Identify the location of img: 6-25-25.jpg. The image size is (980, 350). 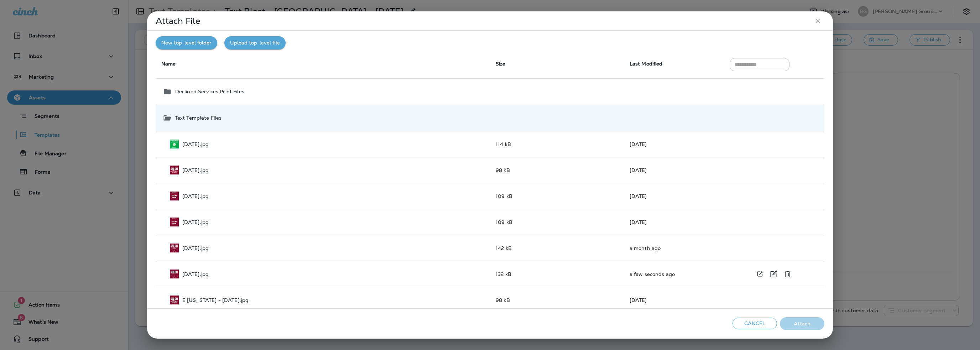
(174, 196).